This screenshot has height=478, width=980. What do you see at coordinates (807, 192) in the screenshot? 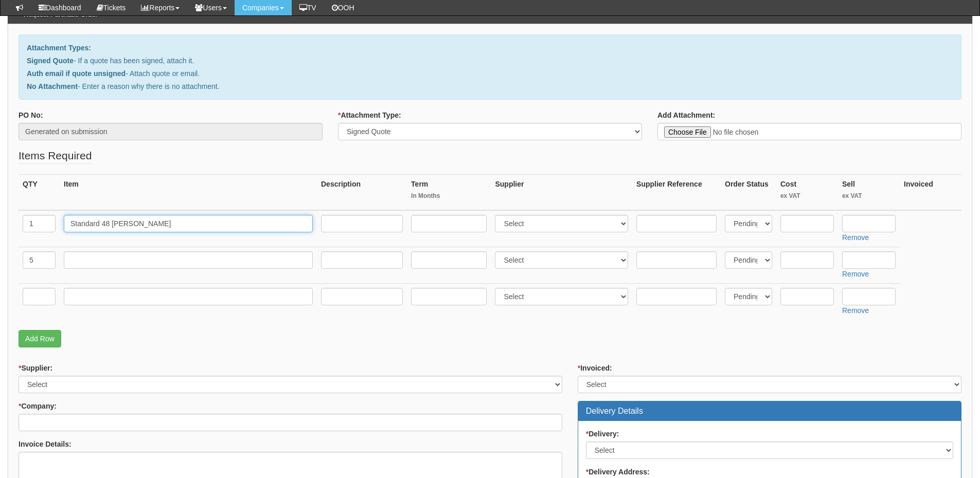
I see `th: Cost` at bounding box center [807, 192].